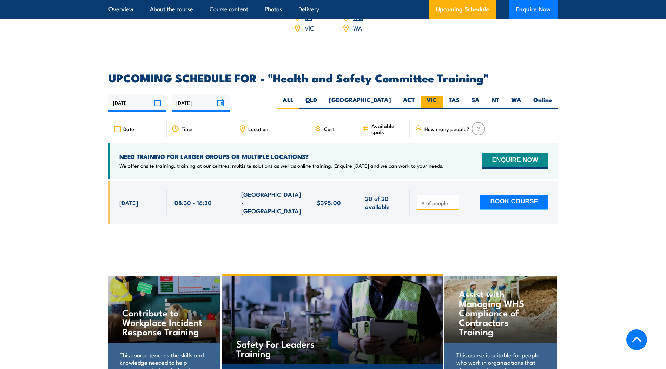 Image resolution: width=666 pixels, height=369 pixels. What do you see at coordinates (281, 157) in the screenshot?
I see `h4: NEED TRAINING FOR LARGER GROUPS OR MULTIPLE LOCATIONS?` at bounding box center [281, 157].